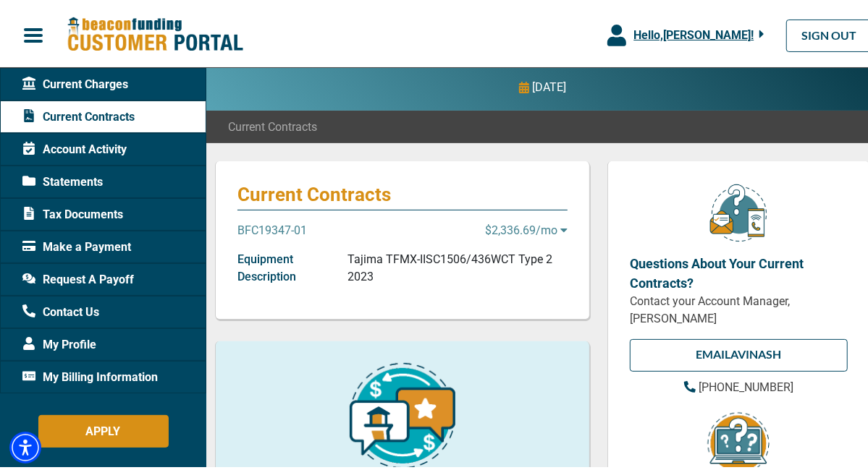  What do you see at coordinates (72, 212) in the screenshot?
I see `span: Tax Documents` at bounding box center [72, 212].